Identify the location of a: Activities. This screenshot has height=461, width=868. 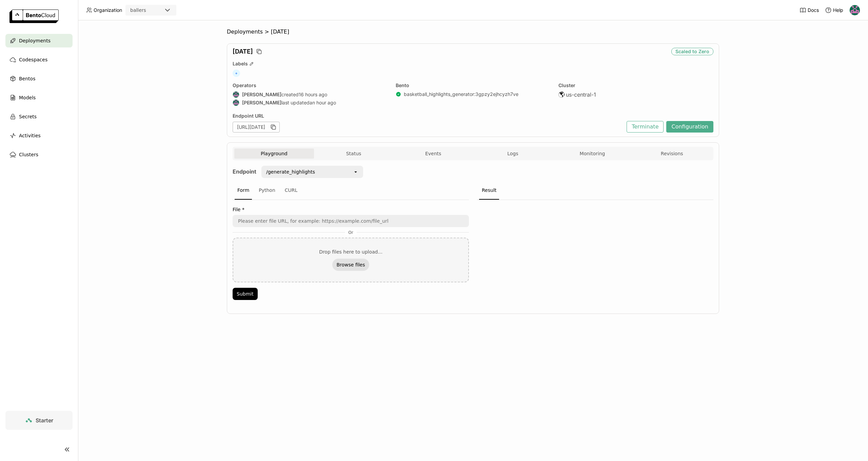
(39, 135).